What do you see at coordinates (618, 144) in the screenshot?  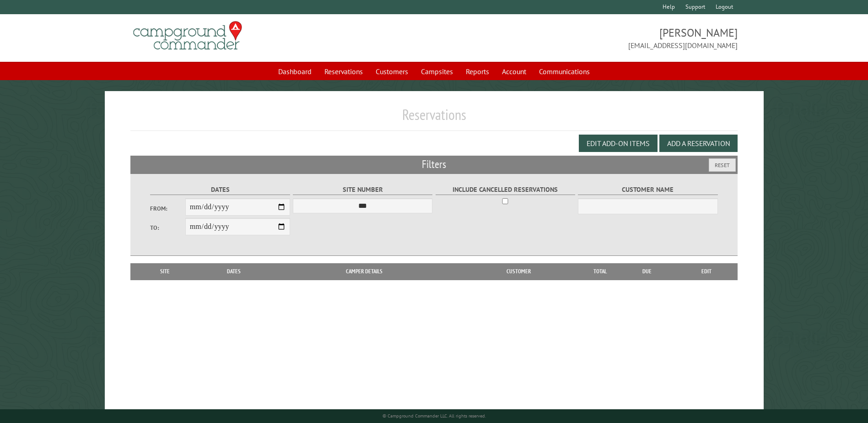 I see `button: Edit Add-on Items` at bounding box center [618, 144].